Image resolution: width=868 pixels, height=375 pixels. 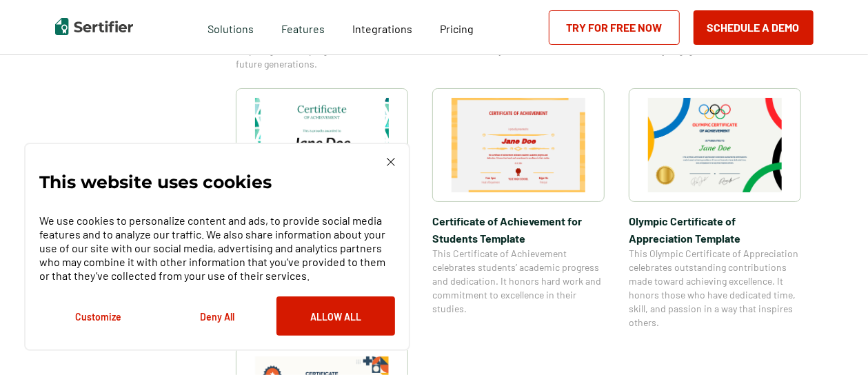 I want to click on span: This Olympic Certificate of Appreciation celebrates outstanding contributions made toward achievi..., so click(x=715, y=288).